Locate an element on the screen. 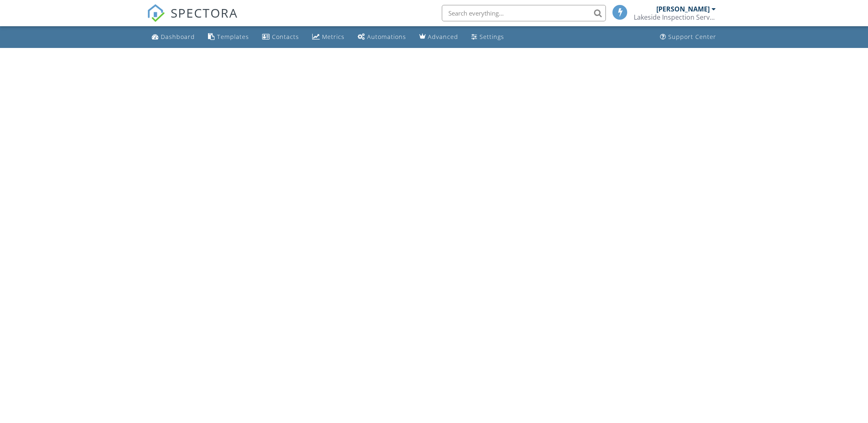 This screenshot has width=868, height=423. div: Metrics is located at coordinates (333, 36).